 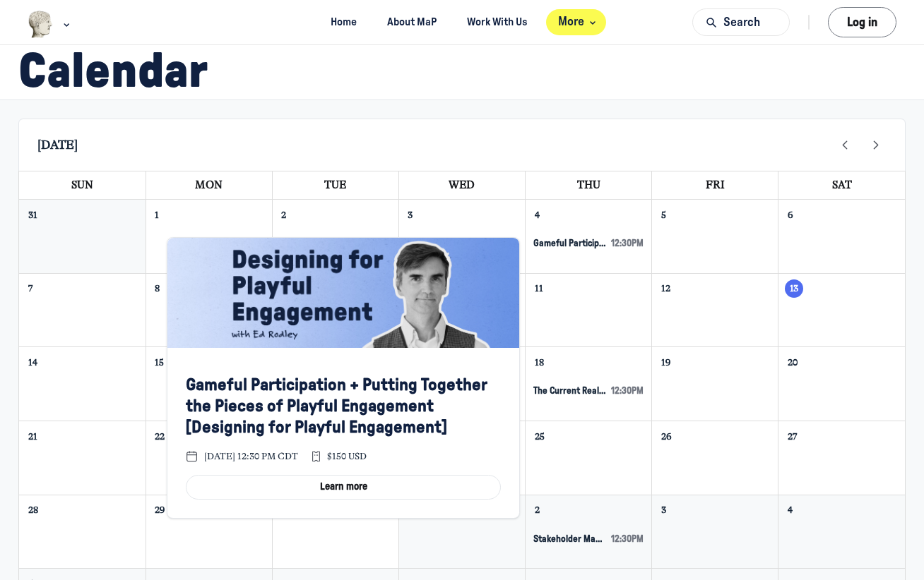 I want to click on td: September 11, 2025, so click(x=588, y=310).